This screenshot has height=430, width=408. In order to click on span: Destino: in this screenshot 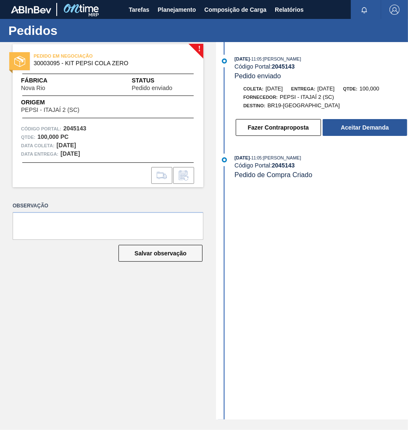, I will do `click(254, 105)`.